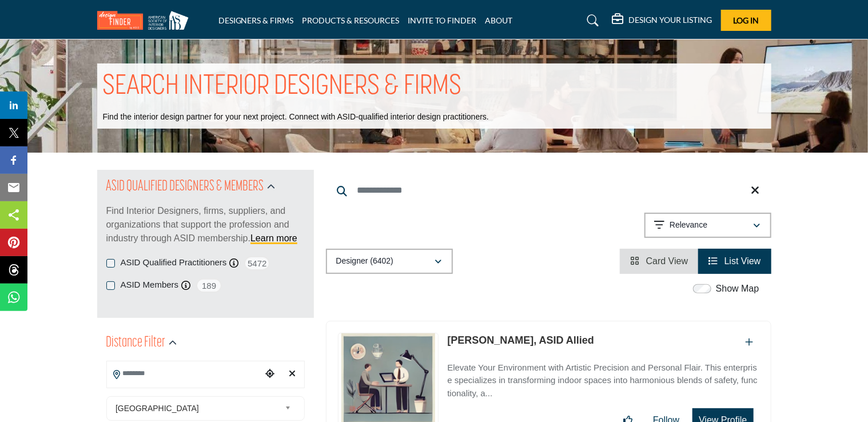 The height and width of the screenshot is (422, 868). What do you see at coordinates (256, 20) in the screenshot?
I see `a: DESIGNERS & FIRMS` at bounding box center [256, 20].